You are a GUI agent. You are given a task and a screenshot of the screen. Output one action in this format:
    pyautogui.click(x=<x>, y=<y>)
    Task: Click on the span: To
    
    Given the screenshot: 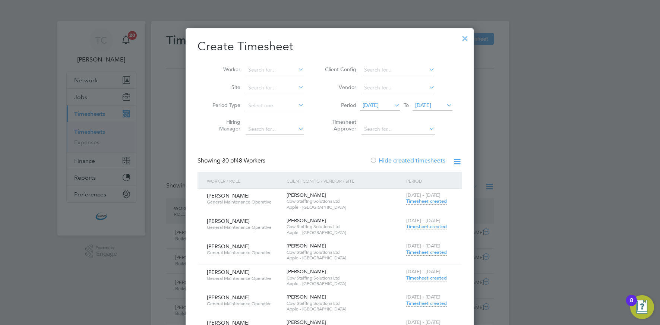 What is the action you would take?
    pyautogui.click(x=406, y=105)
    